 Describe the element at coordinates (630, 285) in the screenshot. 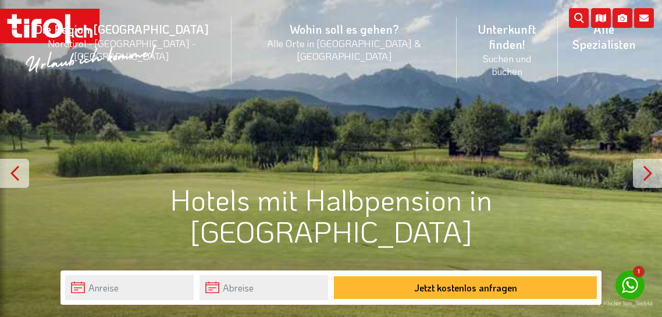

I see `a: 1` at that location.